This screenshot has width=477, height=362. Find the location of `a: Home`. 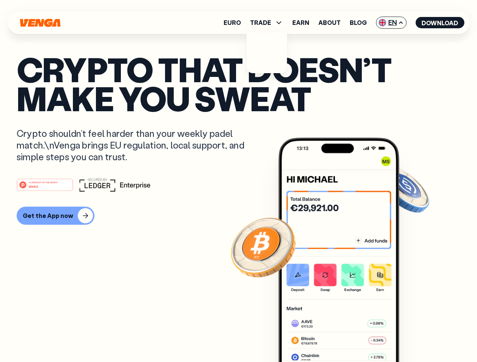

a: Home is located at coordinates (40, 23).